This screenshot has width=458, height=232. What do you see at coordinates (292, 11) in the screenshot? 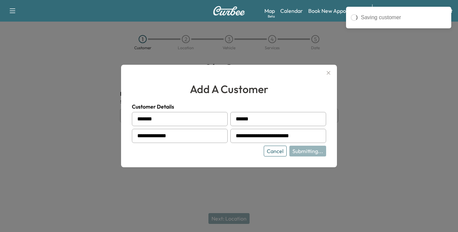
I see `a: Calendar` at bounding box center [292, 11].